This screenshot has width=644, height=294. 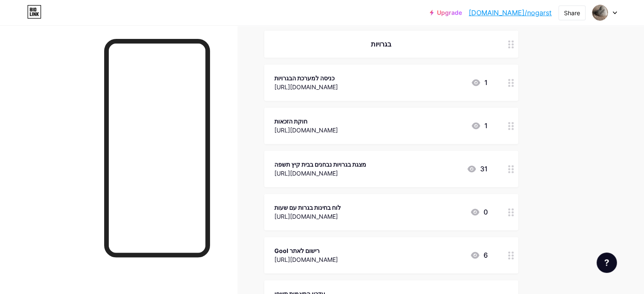 What do you see at coordinates (306, 121) in the screenshot?
I see `div: חוקת הזכאות` at bounding box center [306, 121].